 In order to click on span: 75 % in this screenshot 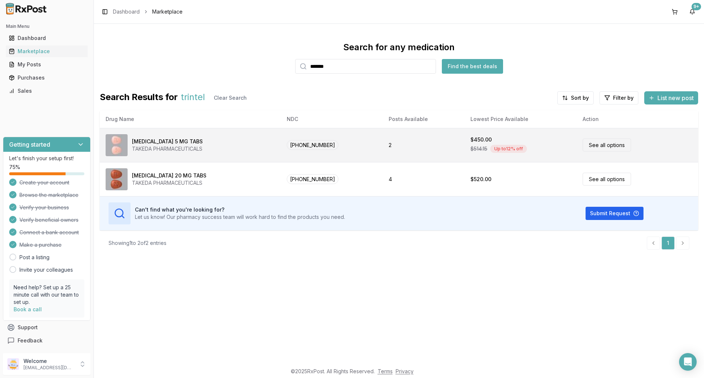, I will do `click(15, 167)`.